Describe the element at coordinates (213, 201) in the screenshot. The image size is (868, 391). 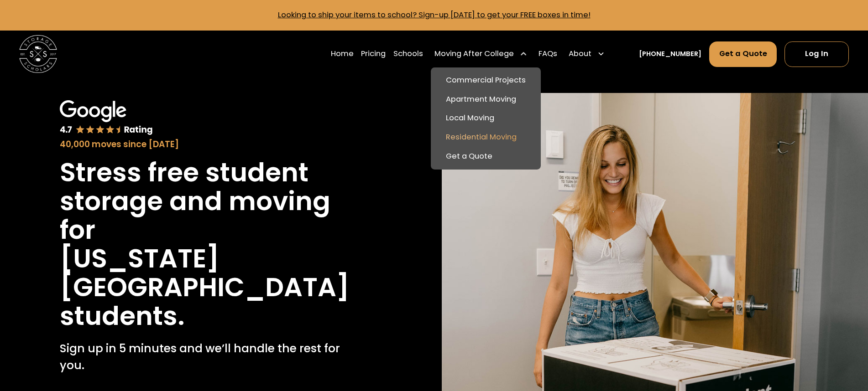
I see `h1: Stress free student storage and moving for` at that location.